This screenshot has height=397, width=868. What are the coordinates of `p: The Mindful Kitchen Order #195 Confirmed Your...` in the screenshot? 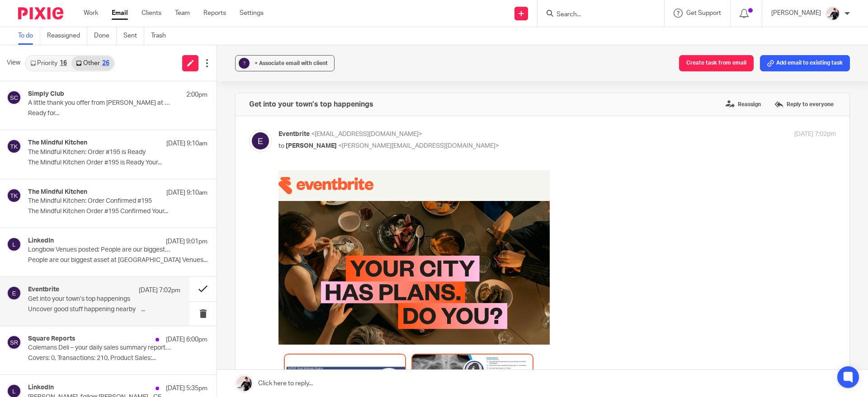 It's located at (118, 211).